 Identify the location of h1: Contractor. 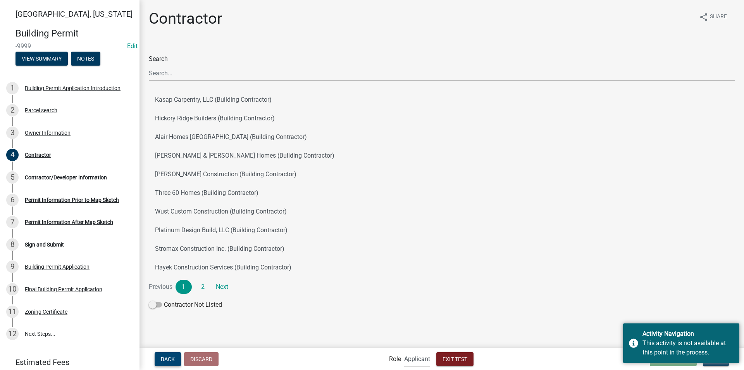
(186, 19).